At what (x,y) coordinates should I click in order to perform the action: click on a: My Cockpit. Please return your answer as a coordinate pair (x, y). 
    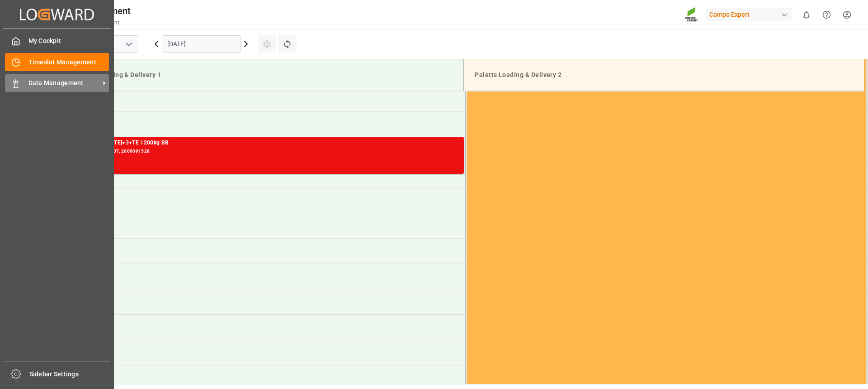
    Looking at the image, I should click on (57, 41).